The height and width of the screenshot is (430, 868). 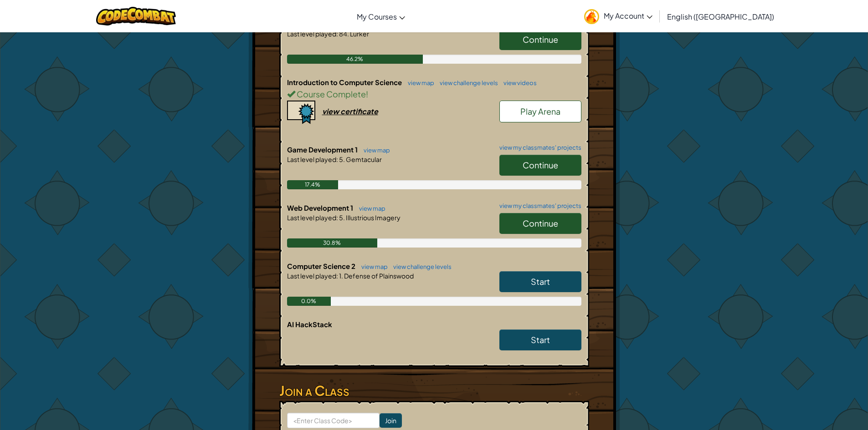 What do you see at coordinates (136, 16) in the screenshot?
I see `a: CodeCombat logo` at bounding box center [136, 16].